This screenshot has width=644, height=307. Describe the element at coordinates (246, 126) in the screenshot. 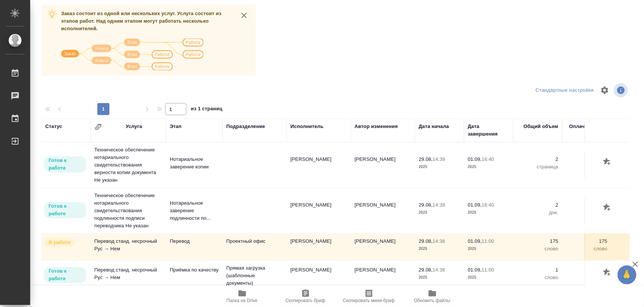

I see `div: Подразделение` at that location.